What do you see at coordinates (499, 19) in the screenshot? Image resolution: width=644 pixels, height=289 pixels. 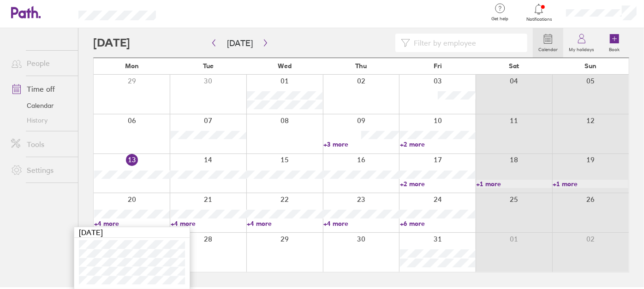 I see `span: Get help` at bounding box center [499, 19].